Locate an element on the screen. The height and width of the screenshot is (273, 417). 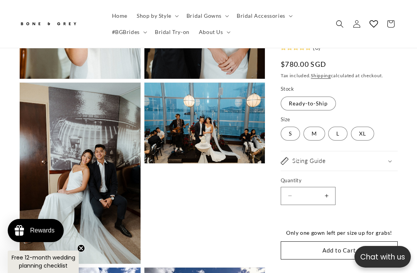
legend: Size is located at coordinates (286, 120).